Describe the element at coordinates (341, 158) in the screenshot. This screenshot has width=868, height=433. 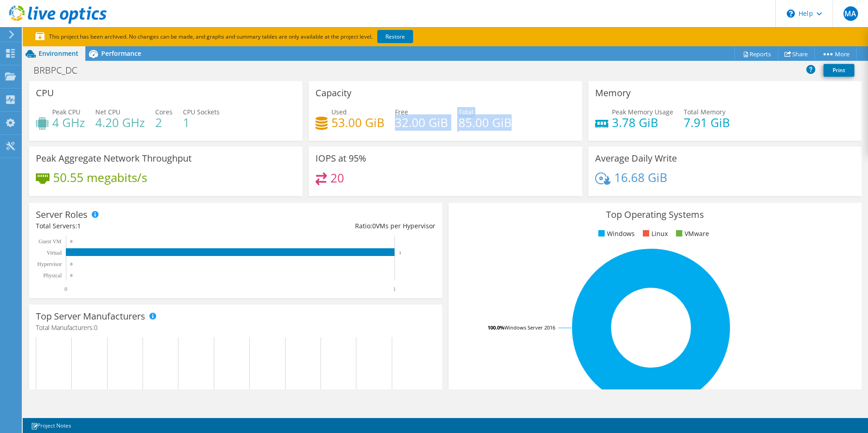
I see `h3: IOPS at 95%` at that location.